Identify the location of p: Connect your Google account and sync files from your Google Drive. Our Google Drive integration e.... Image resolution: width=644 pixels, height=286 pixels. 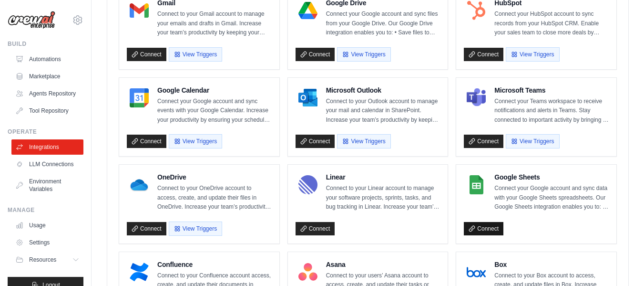
(383, 23).